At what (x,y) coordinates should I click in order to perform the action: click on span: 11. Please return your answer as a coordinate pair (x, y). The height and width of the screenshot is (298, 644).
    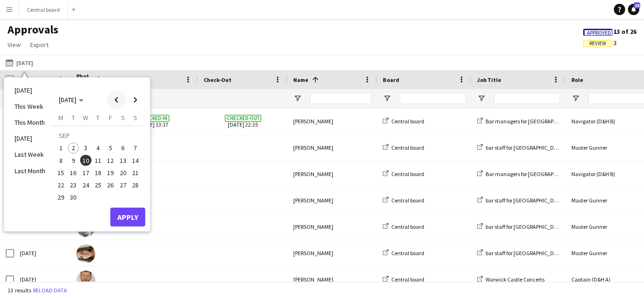
    Looking at the image, I should click on (98, 160).